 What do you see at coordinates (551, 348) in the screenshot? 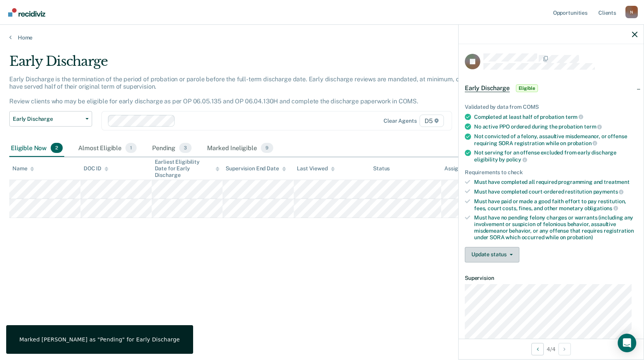
I see `div: 4 / 4` at bounding box center [551, 348].